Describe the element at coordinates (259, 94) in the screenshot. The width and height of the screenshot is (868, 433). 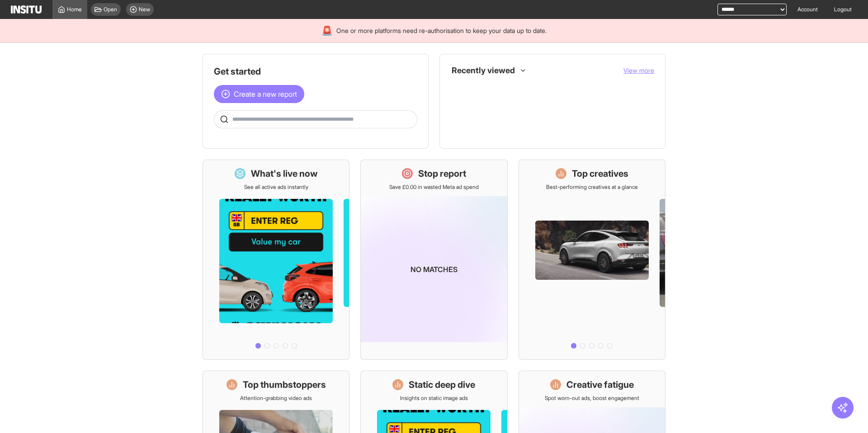
I see `button: Create a new report` at that location.